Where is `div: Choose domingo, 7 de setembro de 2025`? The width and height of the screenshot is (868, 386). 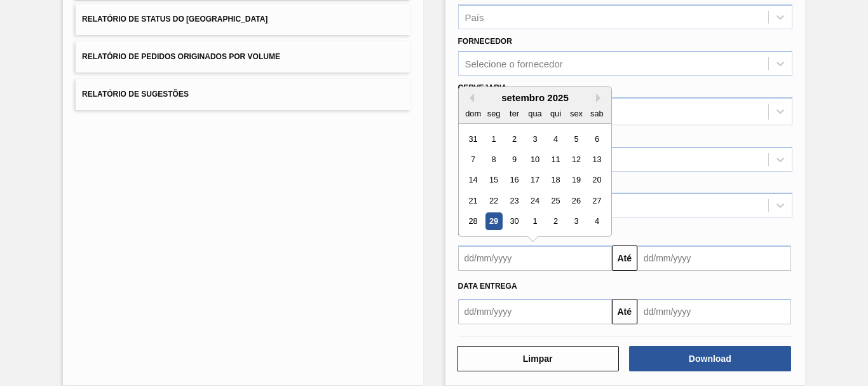 div: Choose domingo, 7 de setembro de 2025 is located at coordinates (473, 159).